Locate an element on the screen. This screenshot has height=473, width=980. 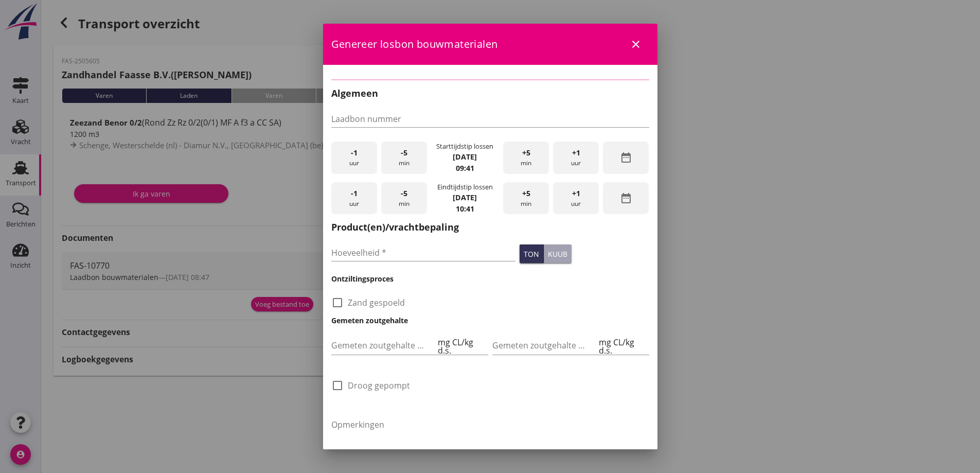
strong: 10:41 is located at coordinates (465, 209).